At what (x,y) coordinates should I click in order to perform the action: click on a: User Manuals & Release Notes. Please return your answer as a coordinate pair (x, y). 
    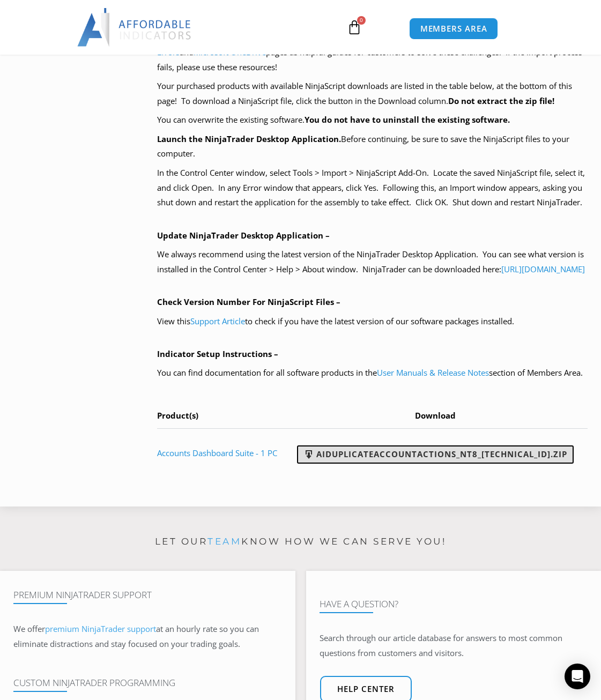
    Looking at the image, I should click on (432, 373).